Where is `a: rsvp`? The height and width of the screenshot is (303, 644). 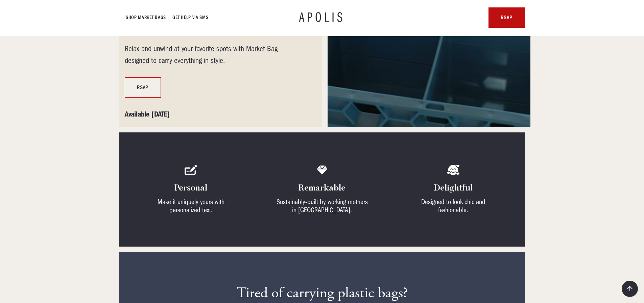
a: rsvp is located at coordinates (507, 17).